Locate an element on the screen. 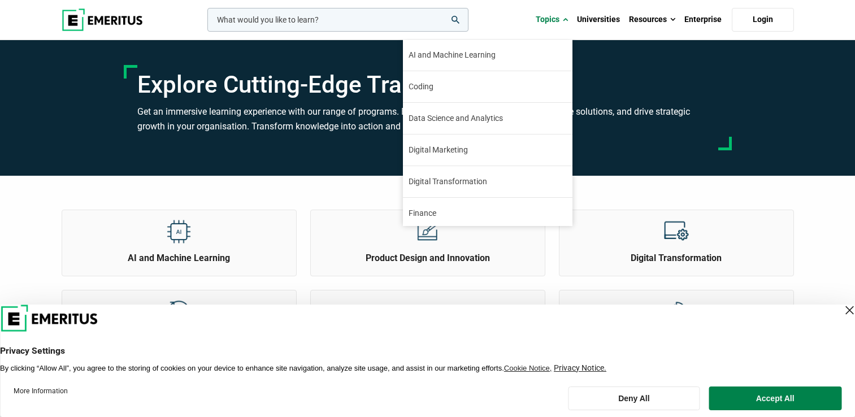  a: Explore Topics Data Science and Analytics is located at coordinates (676, 317).